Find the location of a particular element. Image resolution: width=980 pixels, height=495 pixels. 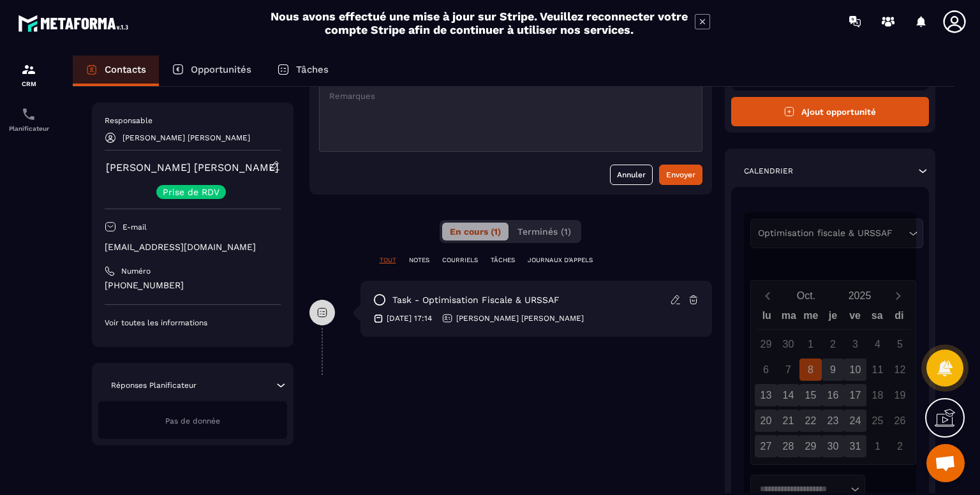

p: Opportunités is located at coordinates (220, 70).